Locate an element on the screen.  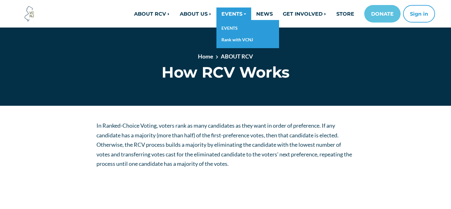
button: Sign in or sign up is located at coordinates (419, 14).